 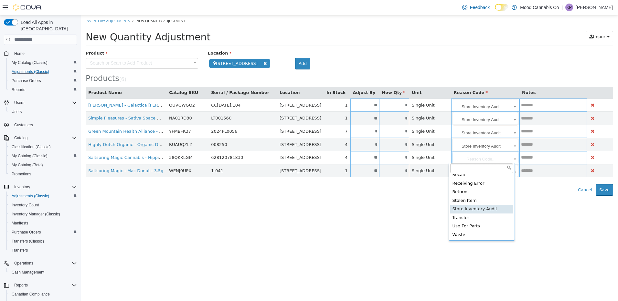 What do you see at coordinates (401, 186) in the screenshot?
I see `div: Stolen Item` at bounding box center [401, 186].